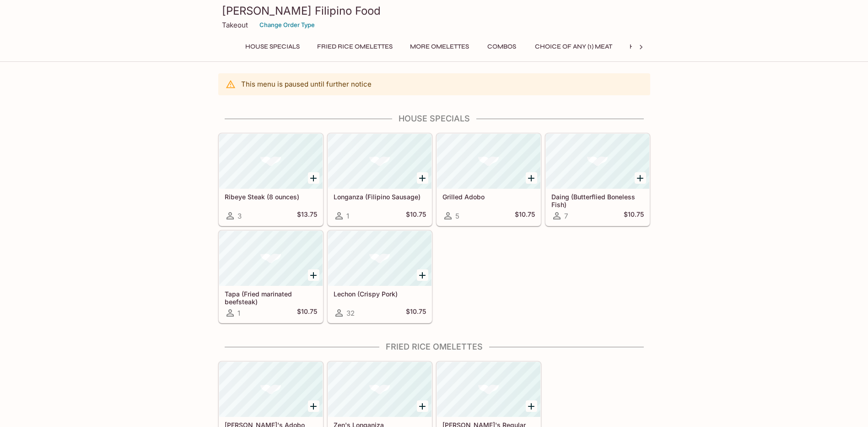 Image resolution: width=868 pixels, height=427 pixels. I want to click on button: Add Grilled Adobo, so click(531, 178).